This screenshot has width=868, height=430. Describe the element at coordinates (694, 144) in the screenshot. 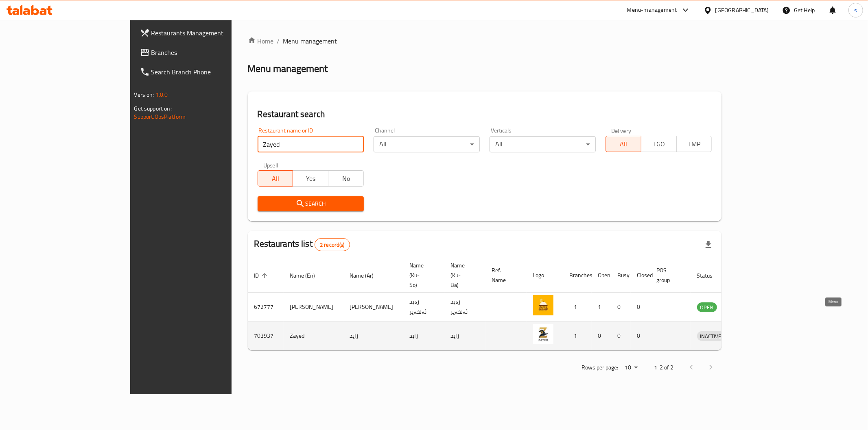

I see `button: TMP` at that location.